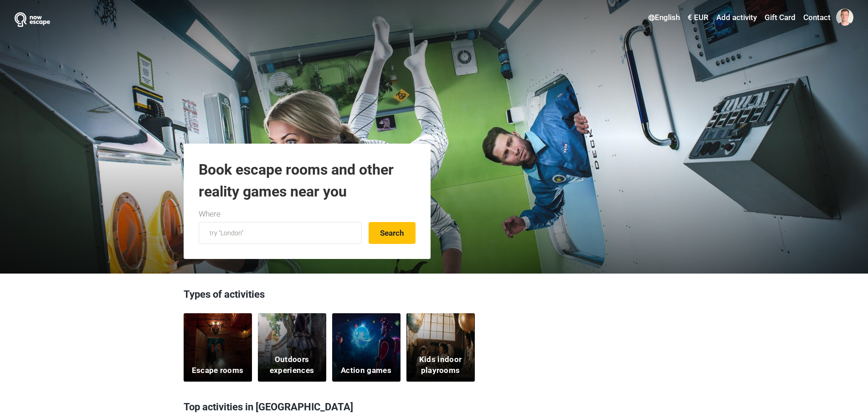  I want to click on label: Where, so click(210, 214).